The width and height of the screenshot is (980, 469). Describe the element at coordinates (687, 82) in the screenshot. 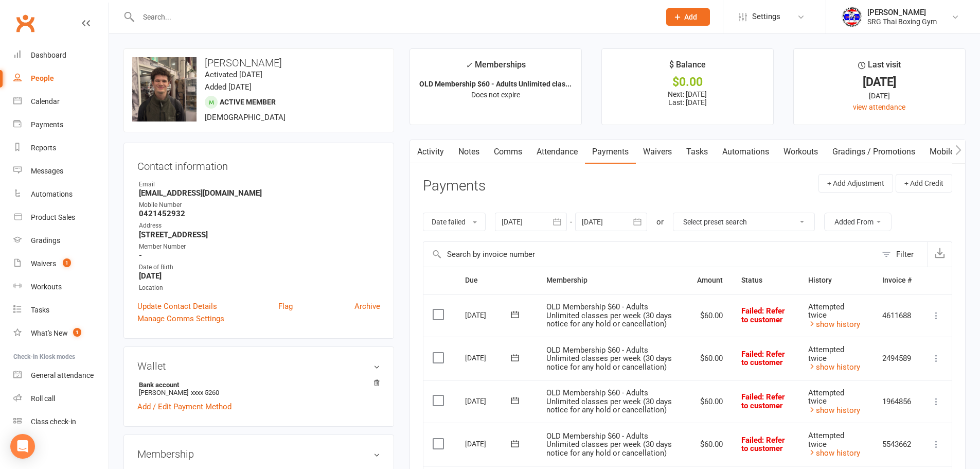

I see `div: $0.00` at that location.